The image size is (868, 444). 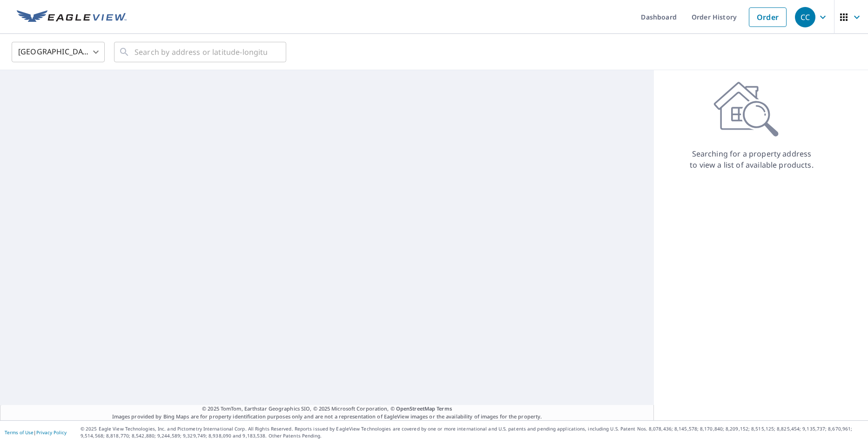 What do you see at coordinates (443, 408) in the screenshot?
I see `a: Terms` at bounding box center [443, 408].